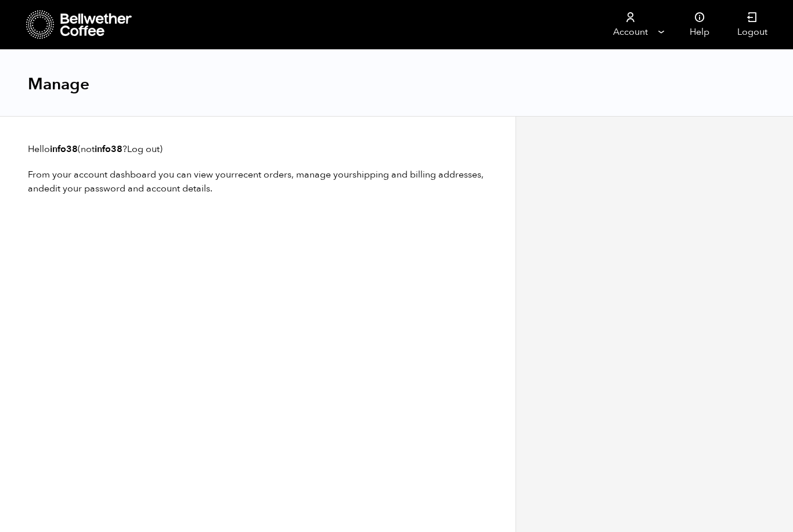  What do you see at coordinates (128, 188) in the screenshot?
I see `a: edit your password and account details` at bounding box center [128, 188].